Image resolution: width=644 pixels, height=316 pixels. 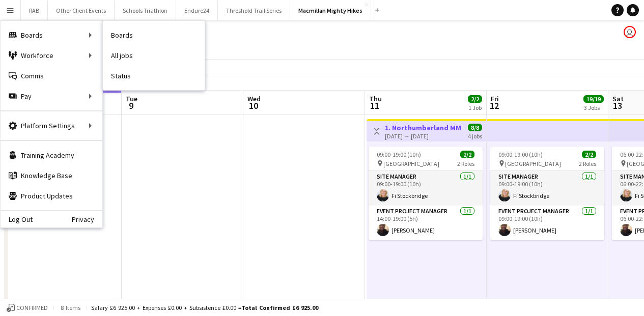 I want to click on a: Boards, so click(x=154, y=35).